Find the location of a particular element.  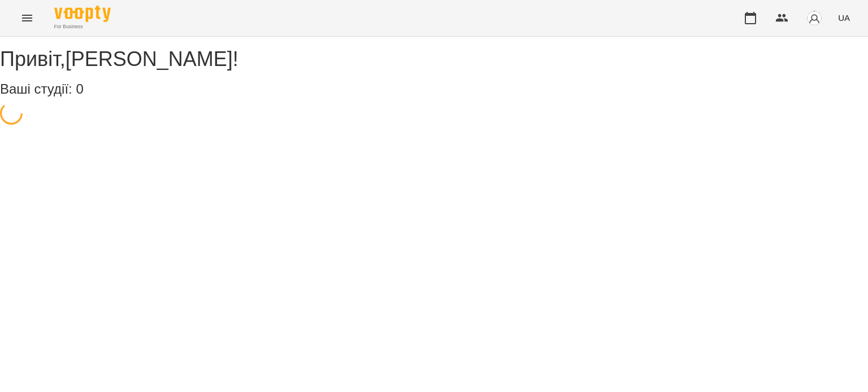

span: For Business is located at coordinates (82, 27).